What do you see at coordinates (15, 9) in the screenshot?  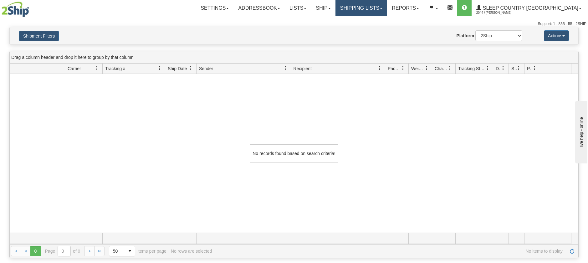 I see `img: logo2044.jpg` at bounding box center [15, 9].